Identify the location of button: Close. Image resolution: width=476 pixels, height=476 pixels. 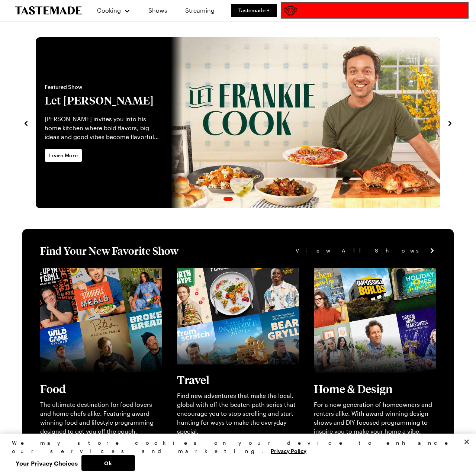
(467, 442).